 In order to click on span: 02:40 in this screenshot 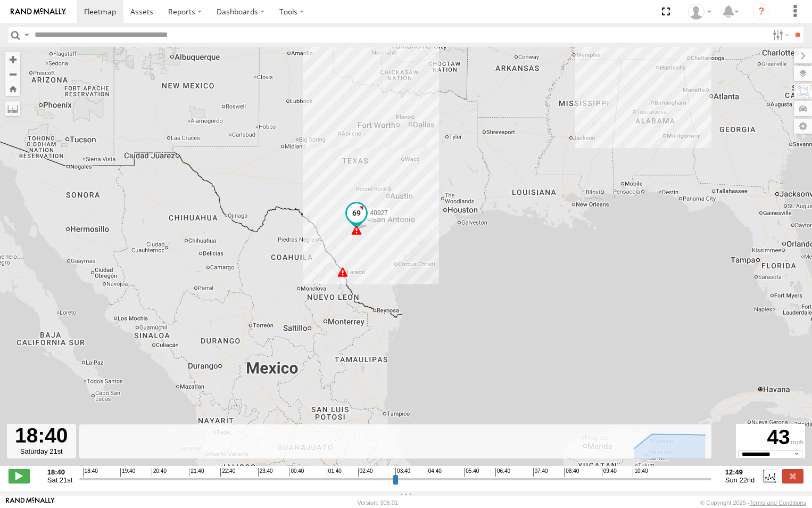, I will do `click(365, 472)`.